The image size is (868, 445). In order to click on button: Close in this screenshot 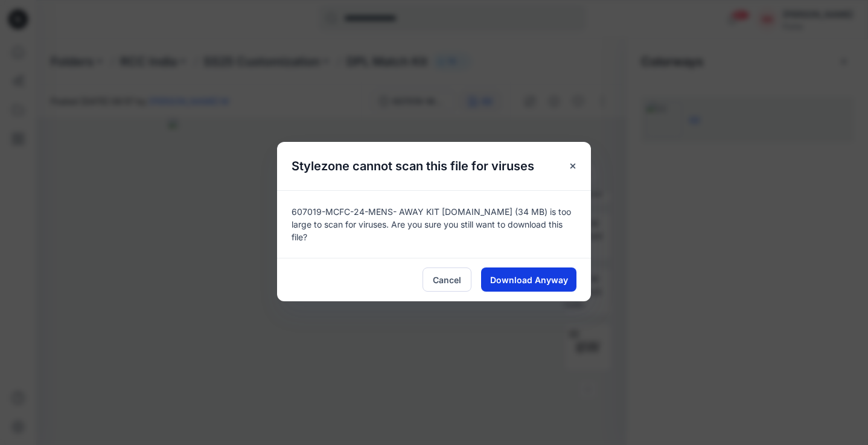, I will do `click(573, 166)`.